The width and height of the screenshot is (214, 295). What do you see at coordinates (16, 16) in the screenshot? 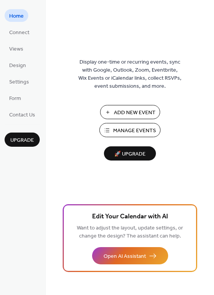
I see `span: Home` at bounding box center [16, 16].